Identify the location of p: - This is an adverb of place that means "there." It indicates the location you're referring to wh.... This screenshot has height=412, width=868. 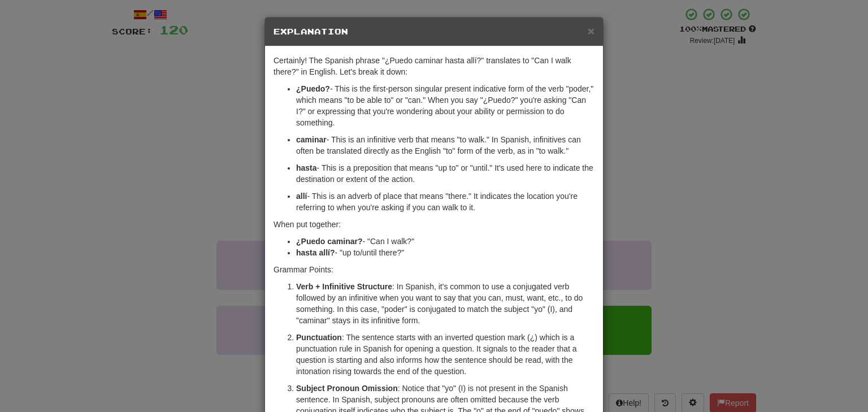
(446, 201).